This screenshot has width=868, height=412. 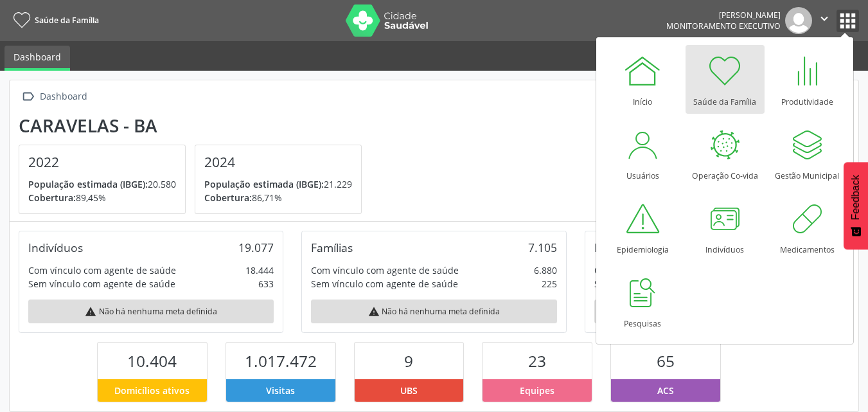 What do you see at coordinates (278, 197) in the screenshot?
I see `p: 86,71%` at bounding box center [278, 197].